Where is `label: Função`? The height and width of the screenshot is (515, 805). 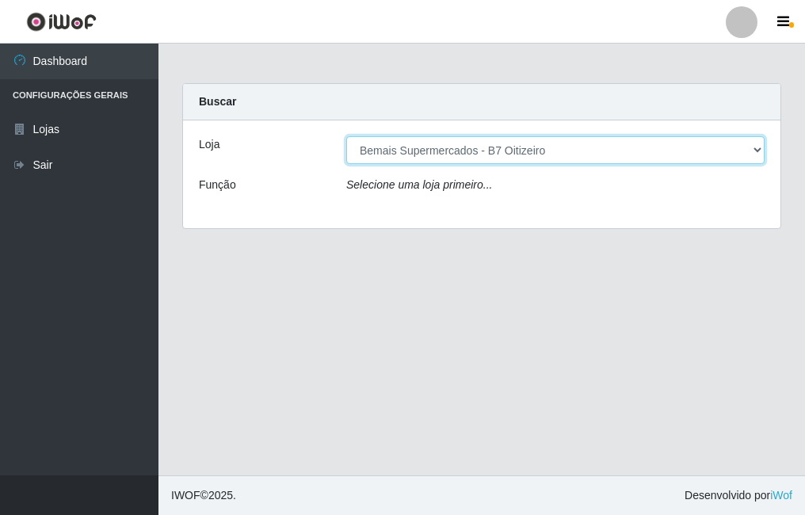
label: Função is located at coordinates (217, 185).